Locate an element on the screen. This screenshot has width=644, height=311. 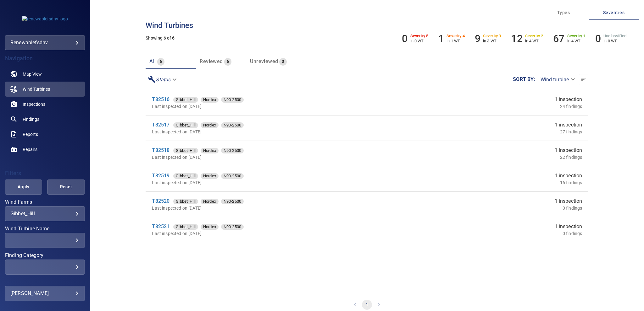
span: all is located at coordinates (153, 61).